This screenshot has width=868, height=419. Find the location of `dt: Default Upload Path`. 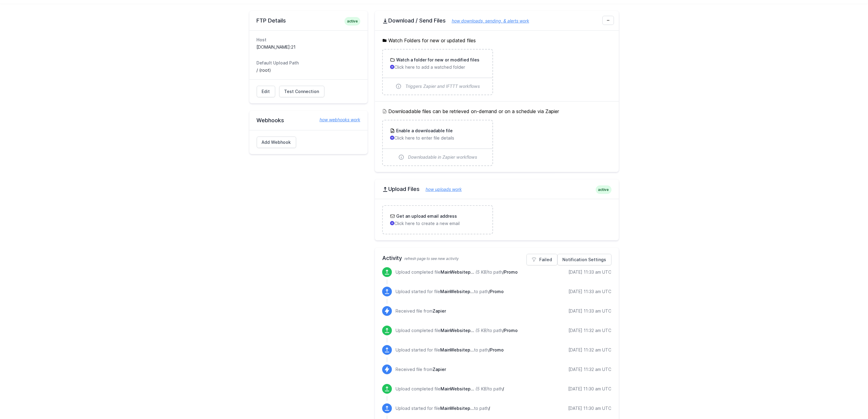

dt: Default Upload Path is located at coordinates (308, 63).